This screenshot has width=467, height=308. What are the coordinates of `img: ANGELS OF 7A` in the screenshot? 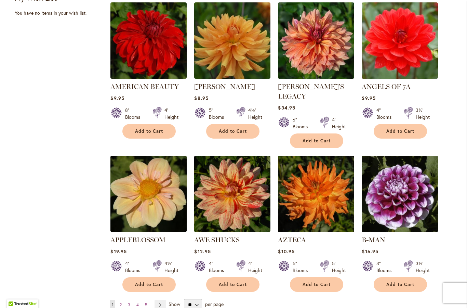 It's located at (400, 40).